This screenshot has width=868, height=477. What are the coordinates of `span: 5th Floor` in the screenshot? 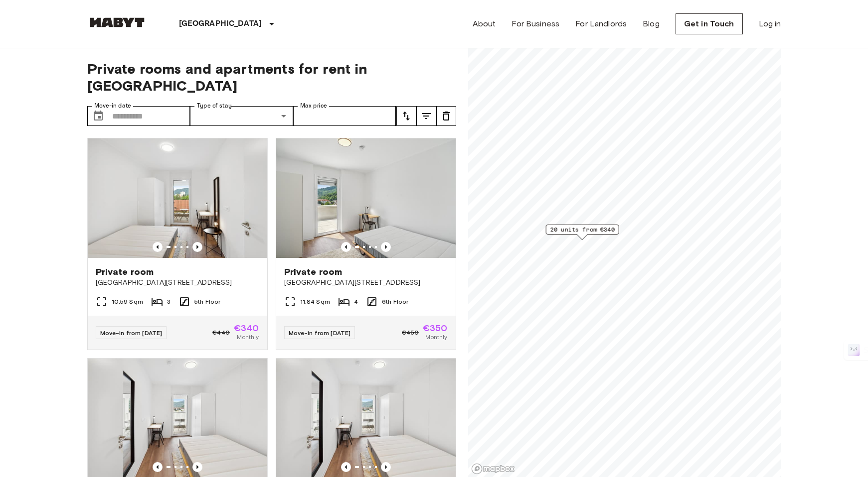 It's located at (207, 302).